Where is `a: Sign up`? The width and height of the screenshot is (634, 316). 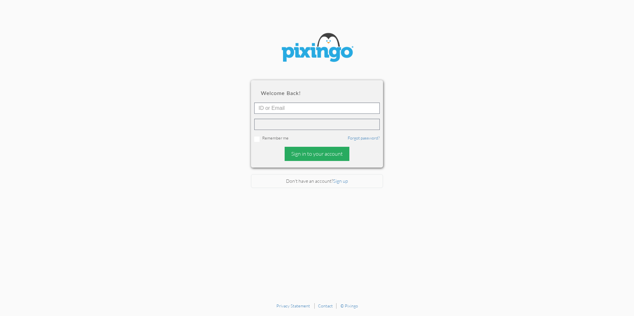
a: Sign up is located at coordinates (340, 181).